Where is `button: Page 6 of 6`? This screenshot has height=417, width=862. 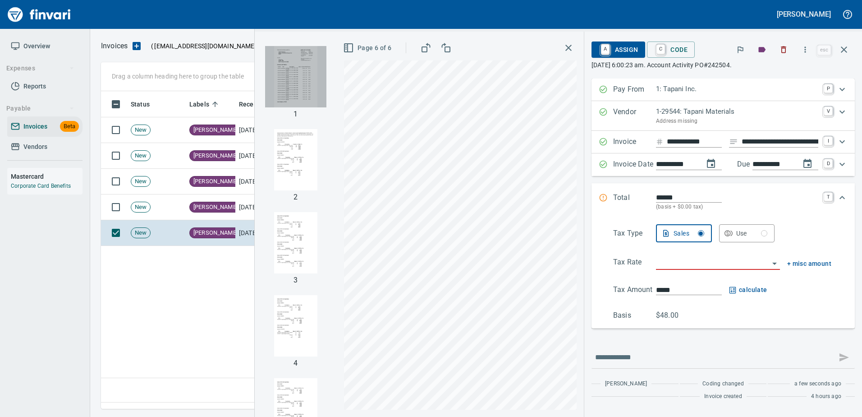 button: Page 6 of 6 is located at coordinates (368, 48).